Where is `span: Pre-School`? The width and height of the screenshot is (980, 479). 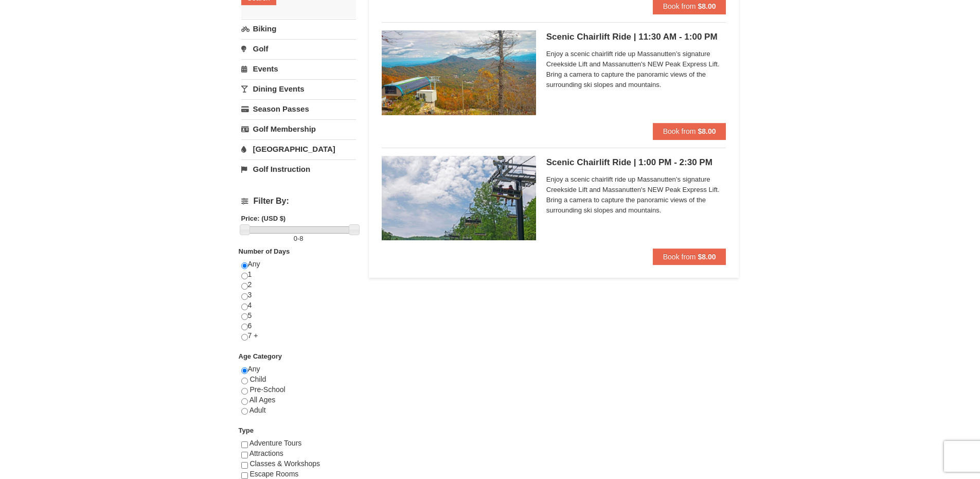
span: Pre-School is located at coordinates (267, 390).